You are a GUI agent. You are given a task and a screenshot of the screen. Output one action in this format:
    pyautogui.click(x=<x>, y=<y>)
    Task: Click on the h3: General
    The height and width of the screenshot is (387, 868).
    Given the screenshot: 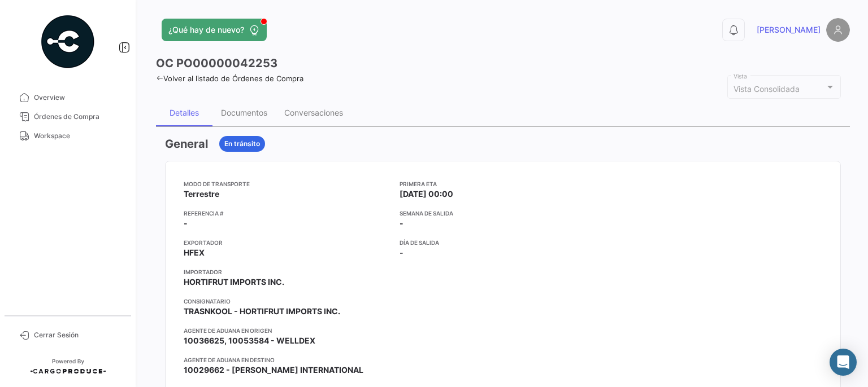 What is the action you would take?
    pyautogui.click(x=187, y=144)
    